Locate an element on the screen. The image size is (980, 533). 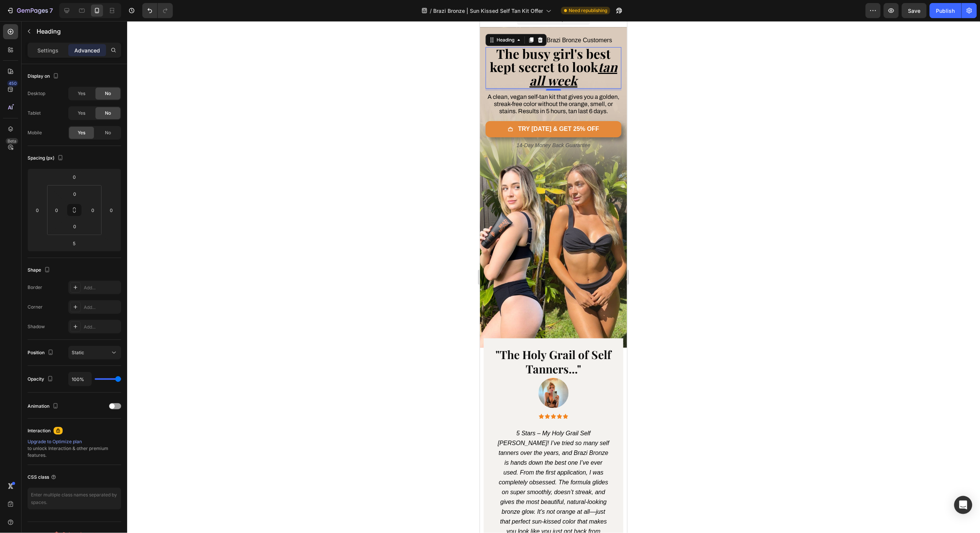
div: Publish is located at coordinates (946, 11).